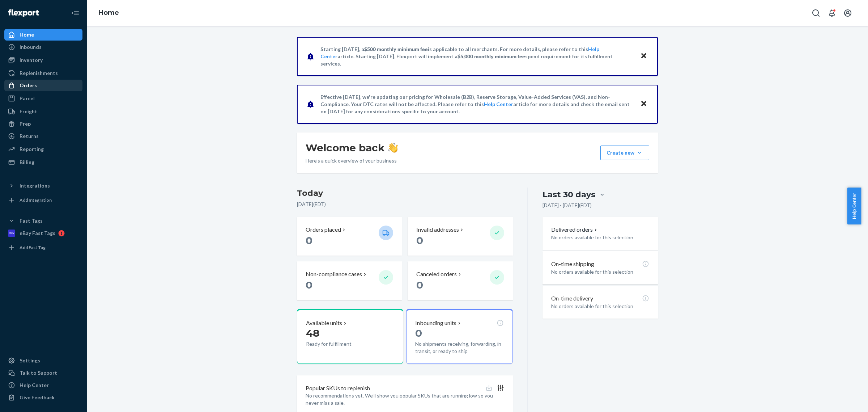 This screenshot has height=412, width=868. Describe the element at coordinates (572, 298) in the screenshot. I see `p: On-time delivery` at that location.